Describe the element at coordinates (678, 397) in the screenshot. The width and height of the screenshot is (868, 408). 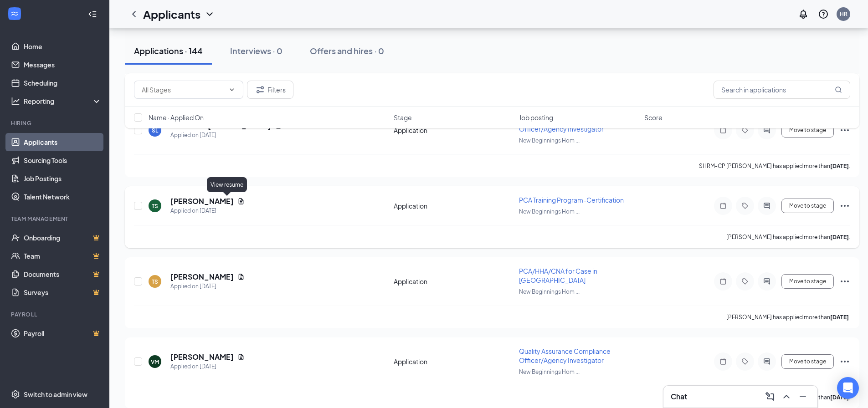
I see `h3: Chat` at that location.